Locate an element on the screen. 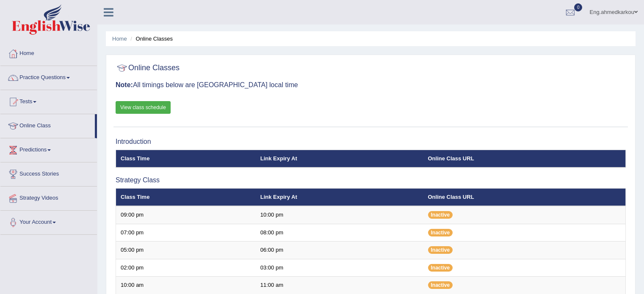  li: Online Classes is located at coordinates (150, 39).